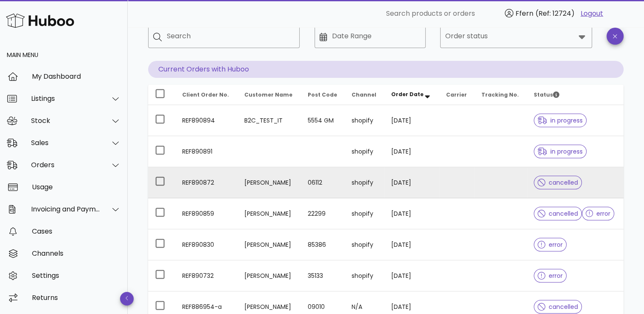 The image size is (644, 314). Describe the element at coordinates (575, 95) in the screenshot. I see `th: Status` at that location.